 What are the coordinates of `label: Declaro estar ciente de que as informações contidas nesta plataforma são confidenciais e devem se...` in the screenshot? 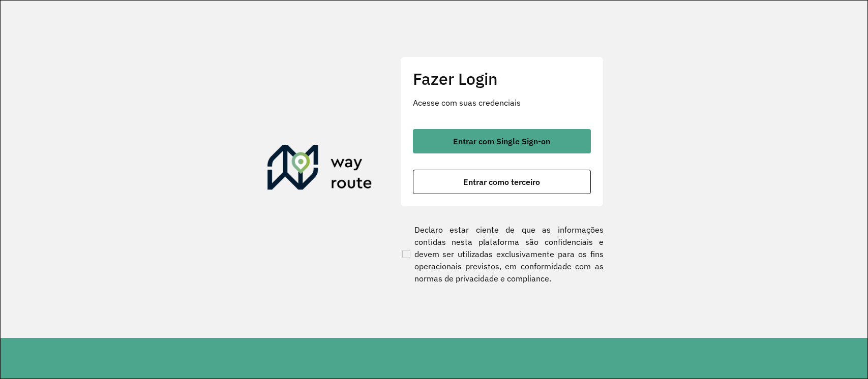 It's located at (502, 254).